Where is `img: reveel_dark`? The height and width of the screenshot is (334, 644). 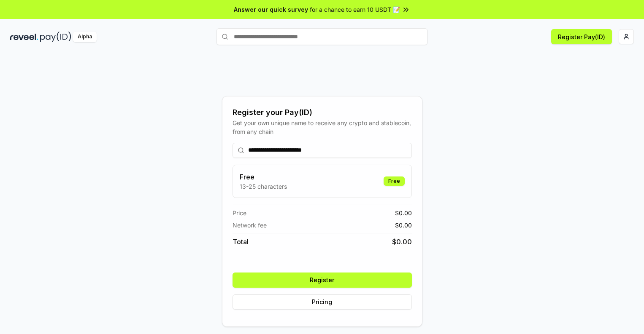 img: reveel_dark is located at coordinates (24, 37).